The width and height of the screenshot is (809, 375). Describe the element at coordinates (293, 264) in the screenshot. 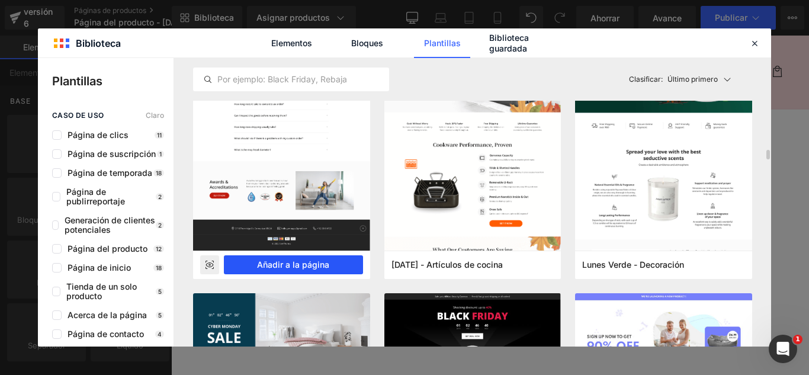

I see `font: Añadir a la página` at that location.